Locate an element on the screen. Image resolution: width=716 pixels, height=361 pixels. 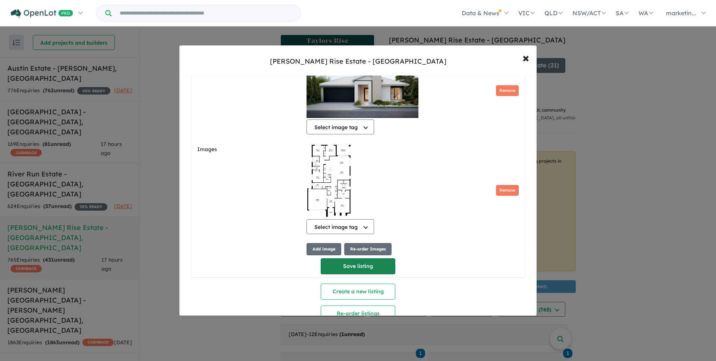
span: marketin... is located at coordinates (680, 13).